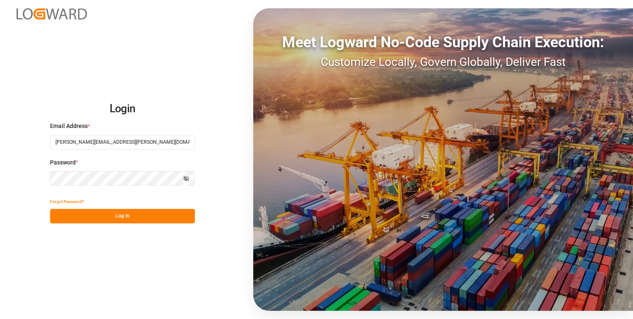 This screenshot has width=633, height=319. I want to click on button: Log In, so click(123, 216).